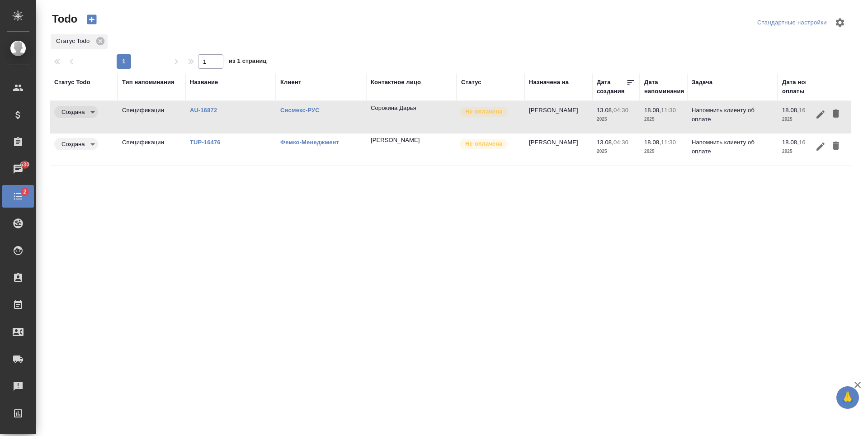 This screenshot has width=868, height=436. I want to click on div: Дата напоминания, so click(664, 87).